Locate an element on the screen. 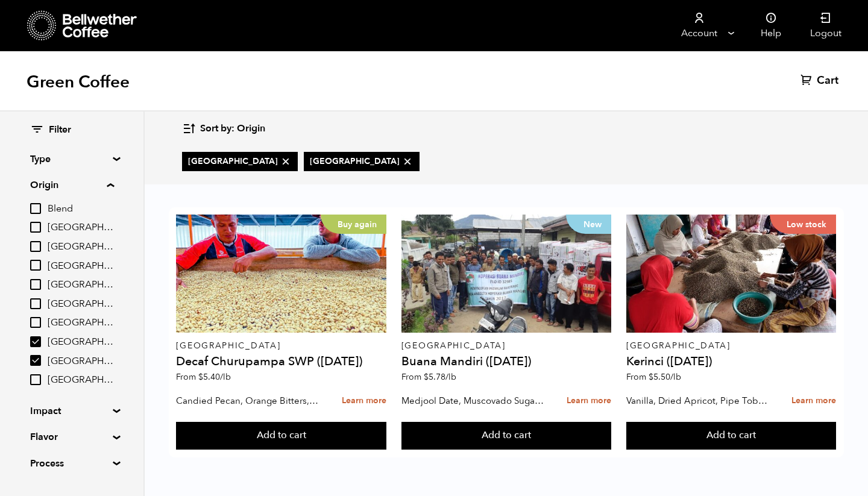  a: New is located at coordinates (506, 273).